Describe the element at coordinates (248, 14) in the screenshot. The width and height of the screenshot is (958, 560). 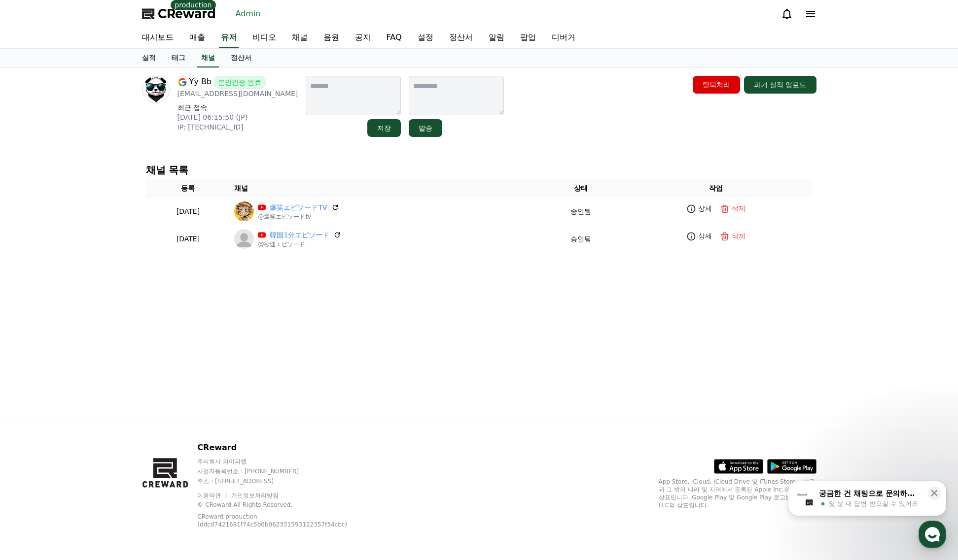
I see `a: Admin` at that location.